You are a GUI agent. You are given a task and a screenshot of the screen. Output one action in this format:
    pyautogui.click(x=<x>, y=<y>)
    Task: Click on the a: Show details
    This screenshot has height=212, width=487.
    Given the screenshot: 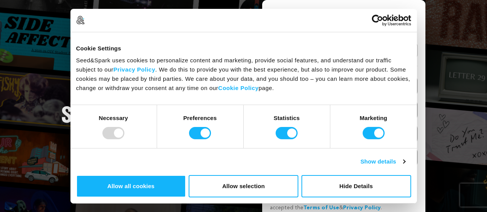 What is the action you would take?
    pyautogui.click(x=383, y=162)
    